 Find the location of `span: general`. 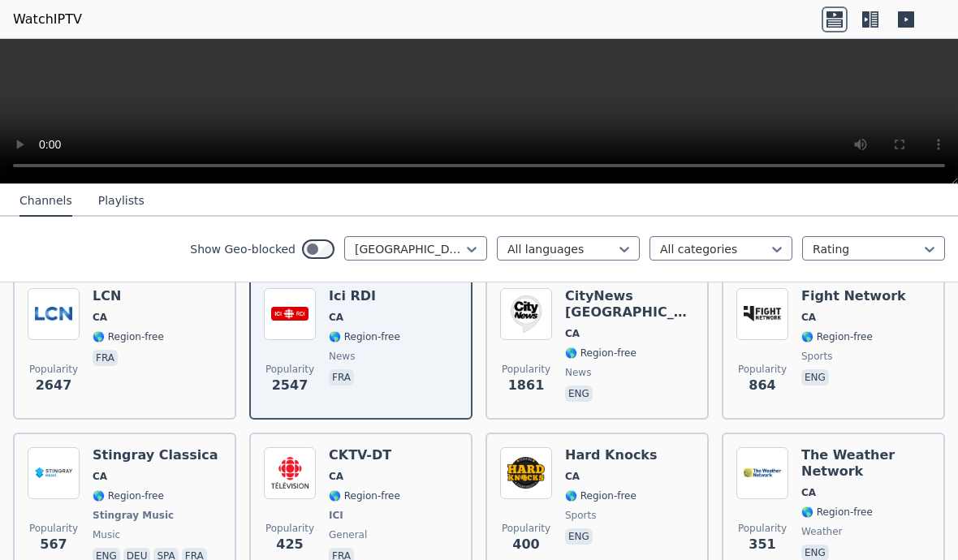

span: general is located at coordinates (348, 534).